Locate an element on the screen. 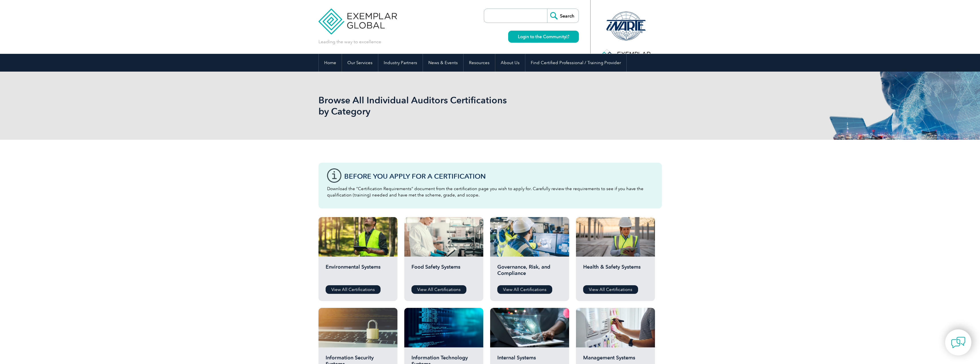  p: Leading the way to excellence is located at coordinates (350, 42).